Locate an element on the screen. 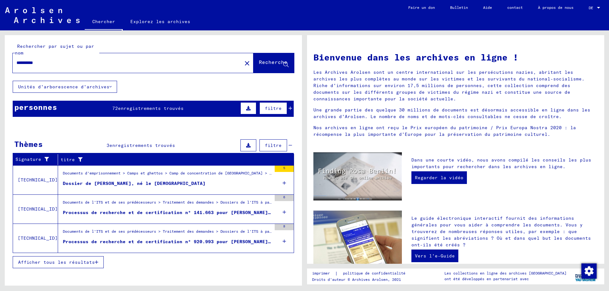 The height and width of the screenshot is (291, 609). font: Dans une courte vidéo, nous avons compilé les conseils les plus importants pour rechercher dans l... is located at coordinates (501, 163).